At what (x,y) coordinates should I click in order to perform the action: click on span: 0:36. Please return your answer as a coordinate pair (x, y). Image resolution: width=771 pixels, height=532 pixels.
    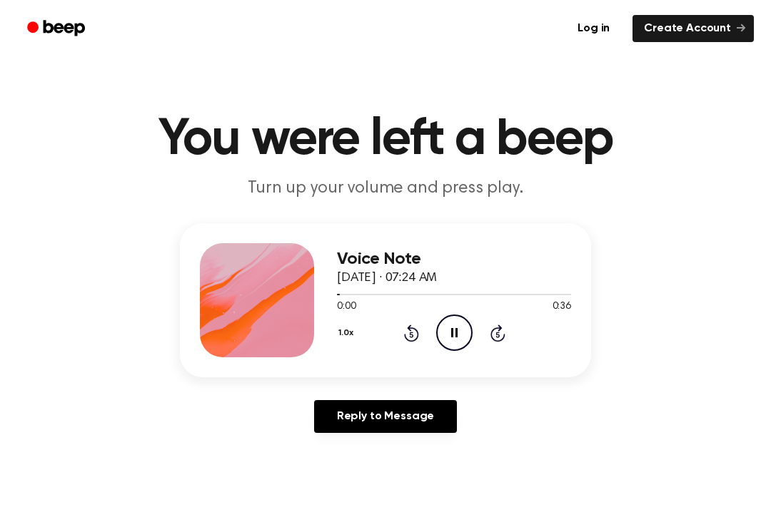
    Looking at the image, I should click on (562, 307).